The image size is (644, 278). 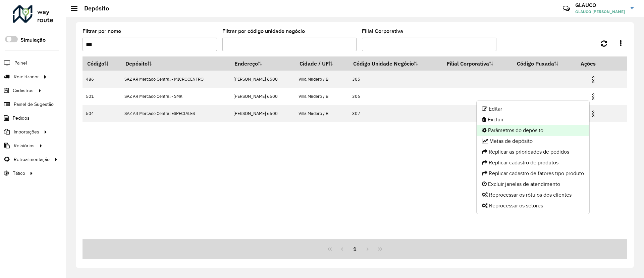 I want to click on li: Replicar cadastro de fatores tipo produto, so click(x=533, y=174).